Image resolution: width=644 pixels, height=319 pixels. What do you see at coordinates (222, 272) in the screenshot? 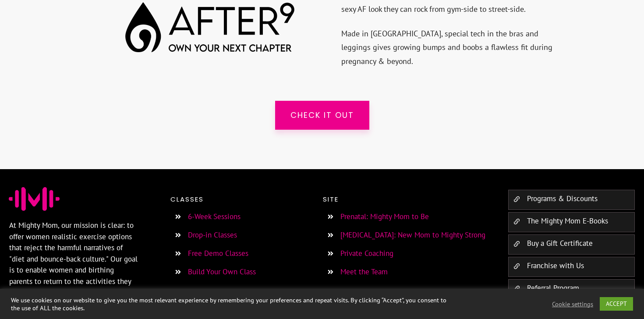
I see `a: Build Your Own Class` at bounding box center [222, 272].